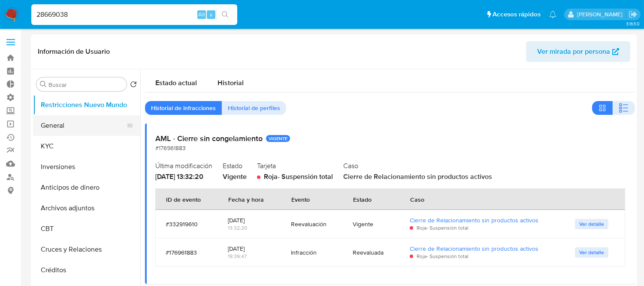  What do you see at coordinates (87, 146) in the screenshot?
I see `button: KYC` at bounding box center [87, 146].